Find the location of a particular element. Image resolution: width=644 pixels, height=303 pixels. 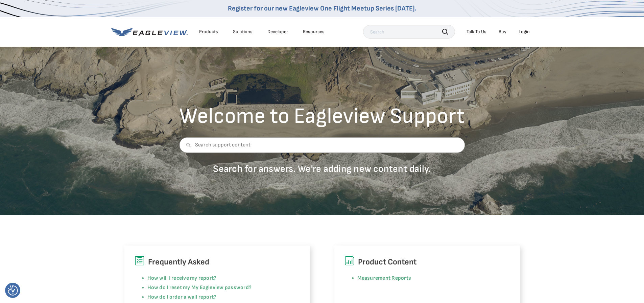

input: Search is located at coordinates (409, 32).